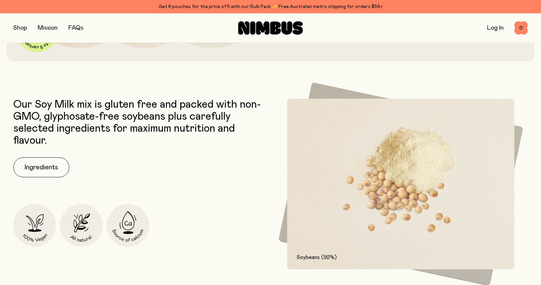 The image size is (541, 285). What do you see at coordinates (48, 28) in the screenshot?
I see `a: Mission` at bounding box center [48, 28].